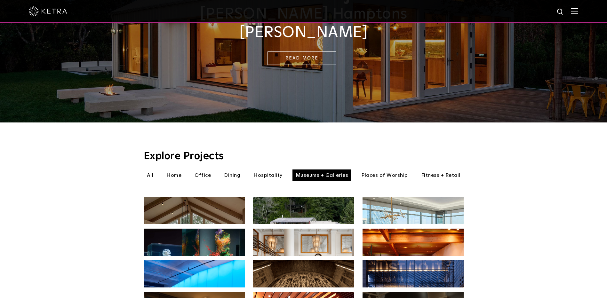 This screenshot has height=298, width=607. What do you see at coordinates (268, 175) in the screenshot?
I see `li: Hospitality` at bounding box center [268, 175].